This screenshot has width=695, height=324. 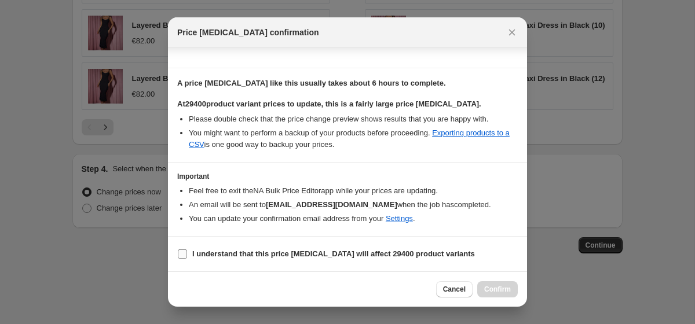 What do you see at coordinates (349, 138) in the screenshot?
I see `a: Exporting products to a CSV` at bounding box center [349, 138].